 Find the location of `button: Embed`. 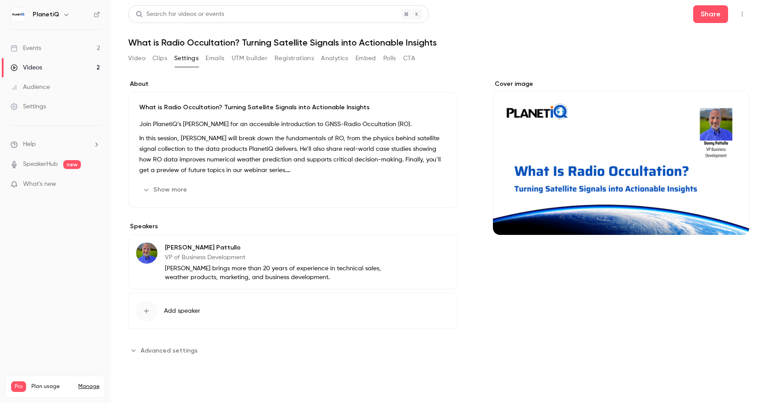

button: Embed is located at coordinates (365, 58).